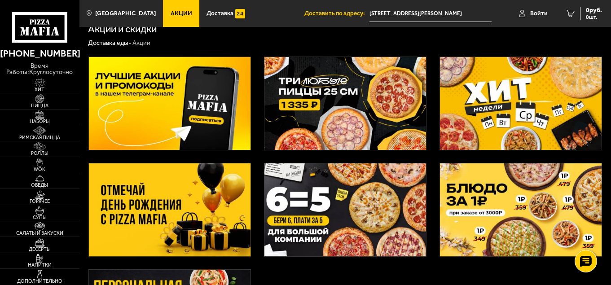 The image size is (611, 285). What do you see at coordinates (141, 43) in the screenshot?
I see `div: Акции` at bounding box center [141, 43].